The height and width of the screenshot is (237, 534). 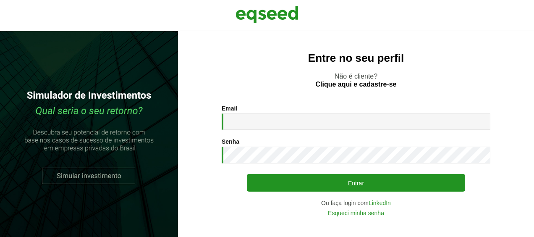 I want to click on label: Email, so click(x=229, y=108).